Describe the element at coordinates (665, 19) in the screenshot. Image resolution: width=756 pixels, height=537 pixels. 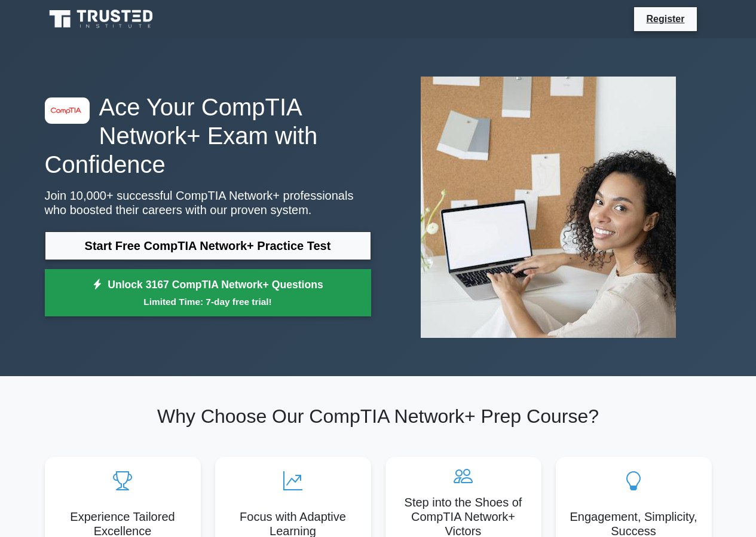
I see `a: Register` at that location.